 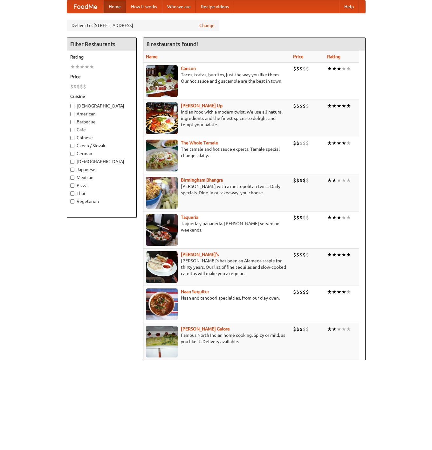 I want to click on input: Pizza, so click(x=72, y=186).